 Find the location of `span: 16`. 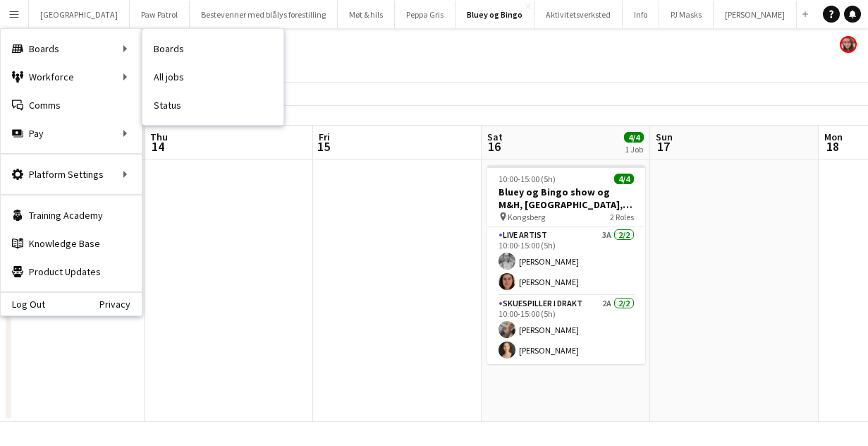

span: 16 is located at coordinates (494, 146).